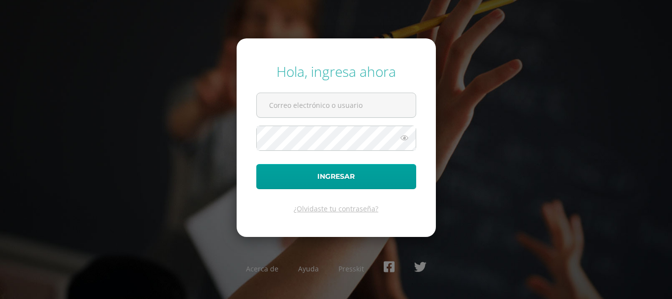  Describe the element at coordinates (351, 268) in the screenshot. I see `a: Presskit` at that location.